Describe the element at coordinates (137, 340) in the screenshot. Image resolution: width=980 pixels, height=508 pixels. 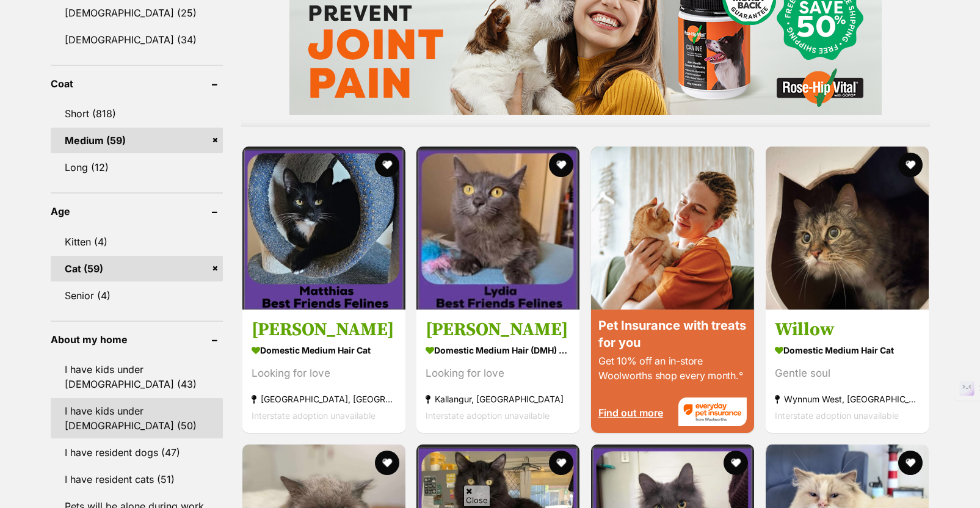
I see `header: About my home` at that location.